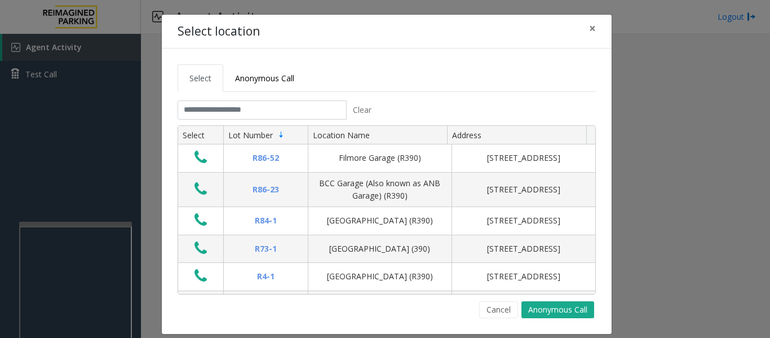 The height and width of the screenshot is (338, 770). What do you see at coordinates (265, 78) in the screenshot?
I see `span: Anonymous Call` at bounding box center [265, 78].